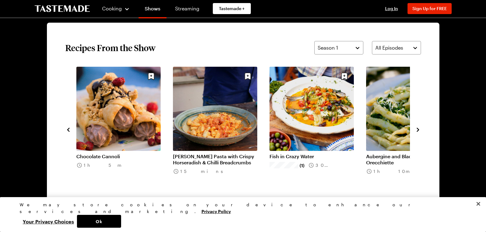 This screenshot has width=486, height=232. What do you see at coordinates (232, 9) in the screenshot?
I see `a: Tastemade +` at bounding box center [232, 9].